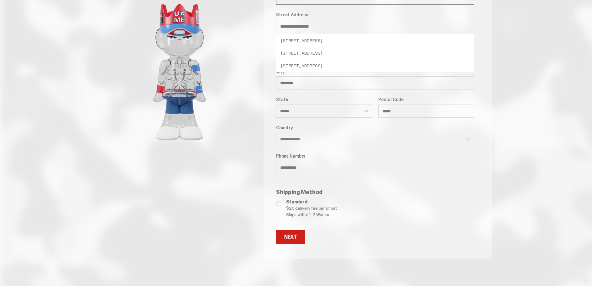 Image resolution: width=597 pixels, height=286 pixels. What do you see at coordinates (291, 237) in the screenshot?
I see `div: Next` at bounding box center [291, 237].